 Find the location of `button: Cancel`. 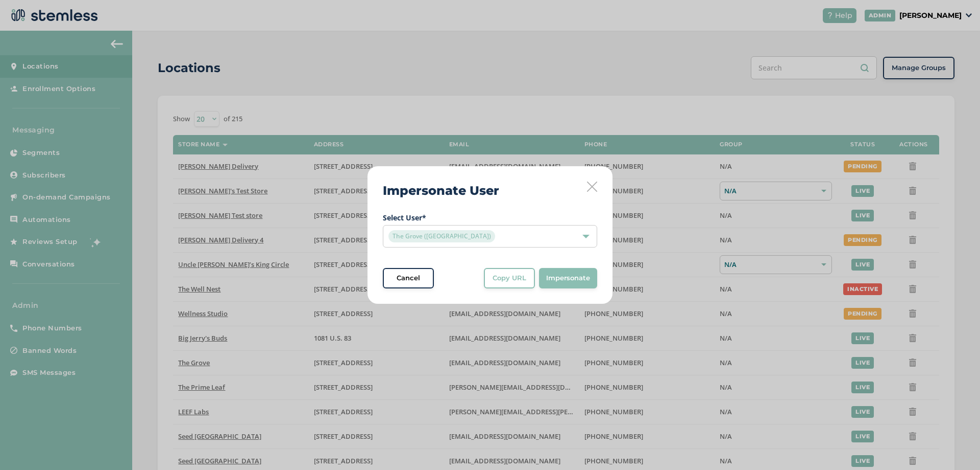

button: Cancel is located at coordinates (408, 278).